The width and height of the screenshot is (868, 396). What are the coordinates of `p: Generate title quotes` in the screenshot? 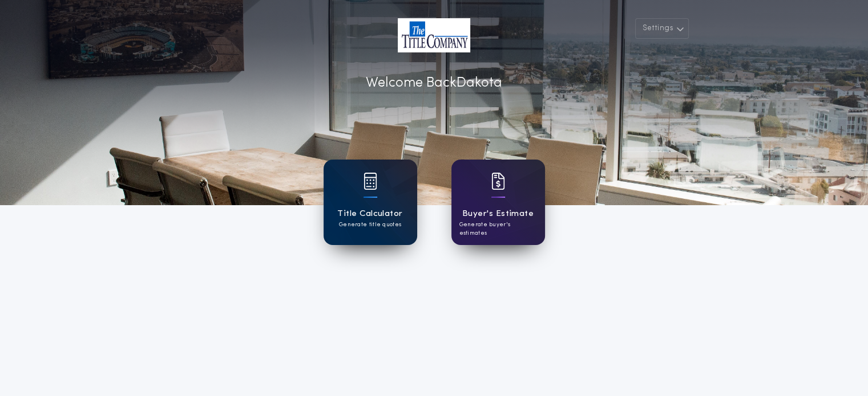 It's located at (369, 225).